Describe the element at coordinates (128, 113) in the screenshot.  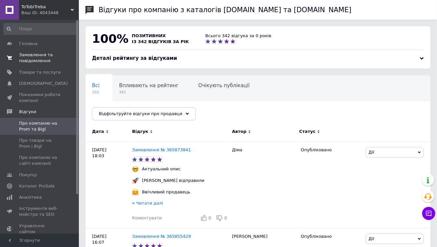
I see `div: Опубліковані без коментаря` at that location.